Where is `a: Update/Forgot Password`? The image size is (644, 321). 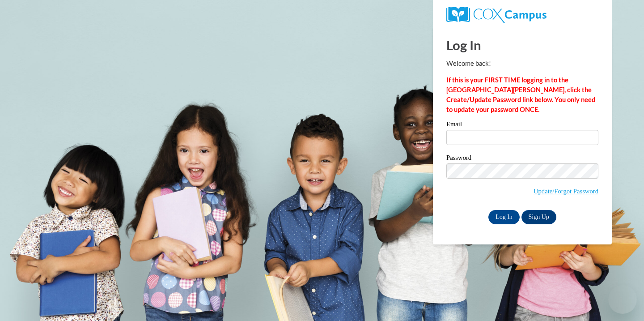 a: Update/Forgot Password is located at coordinates (565, 191).